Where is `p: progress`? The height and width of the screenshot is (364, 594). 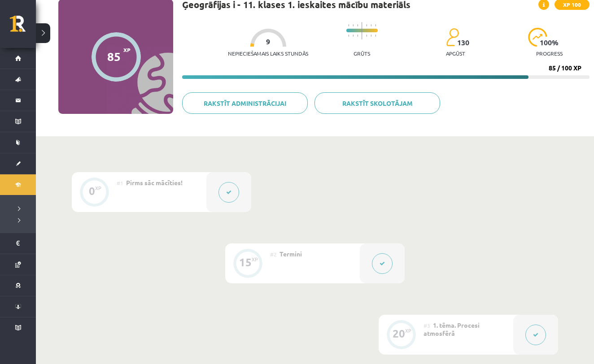 p: progress is located at coordinates (549, 53).